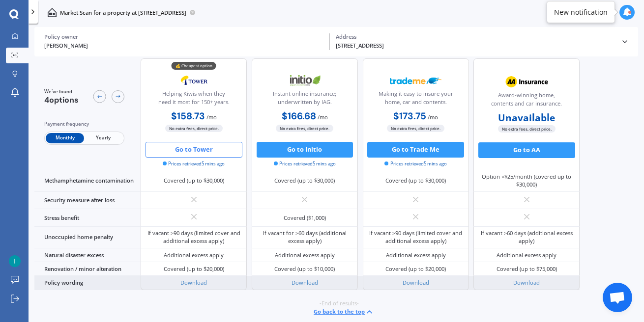 This screenshot has width=644, height=322. What do you see at coordinates (194, 66) in the screenshot?
I see `div: 💰 Cheapest option` at bounding box center [194, 66].